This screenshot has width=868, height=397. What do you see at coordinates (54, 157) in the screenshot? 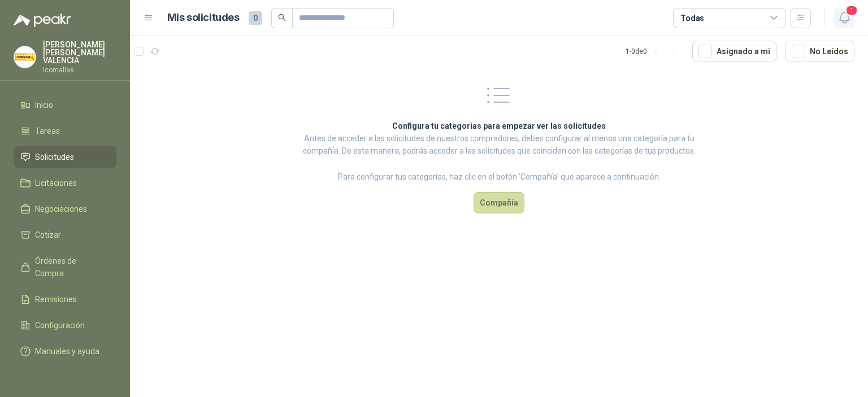
I see `span: Solicitudes` at bounding box center [54, 157].